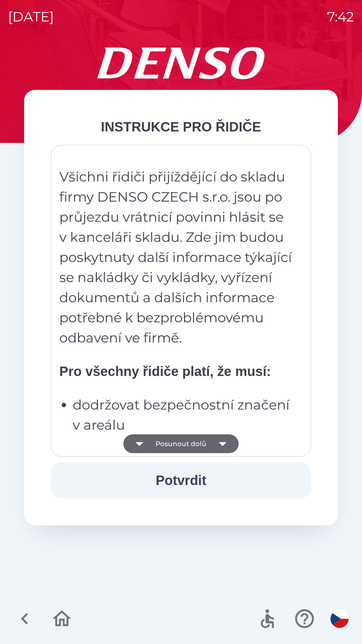 This screenshot has height=644, width=362. Describe the element at coordinates (339, 619) in the screenshot. I see `img: cs flag` at that location.